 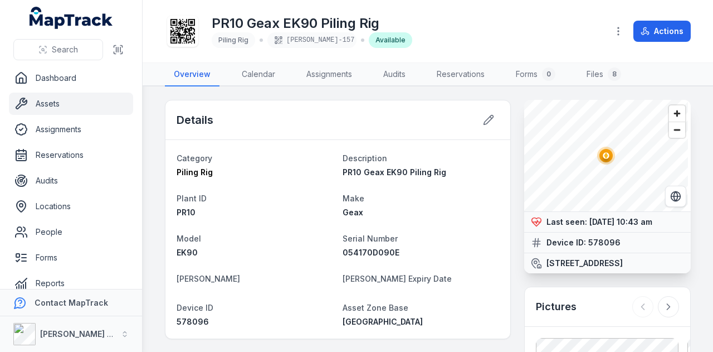 What do you see at coordinates (370, 238) in the screenshot?
I see `span: Serial Number` at bounding box center [370, 238].